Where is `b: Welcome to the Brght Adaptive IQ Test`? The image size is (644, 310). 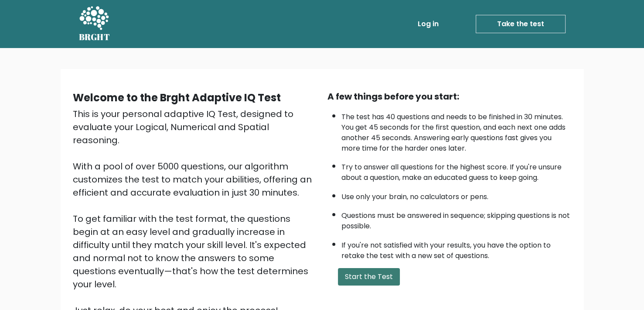
b: Welcome to the Brght Adaptive IQ Test is located at coordinates (177, 97).